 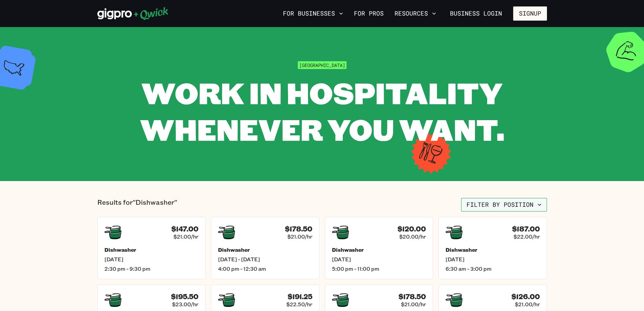 I want to click on span: WORK IN HOSPITALITY WHENEVER YOU WANT., so click(x=322, y=111).